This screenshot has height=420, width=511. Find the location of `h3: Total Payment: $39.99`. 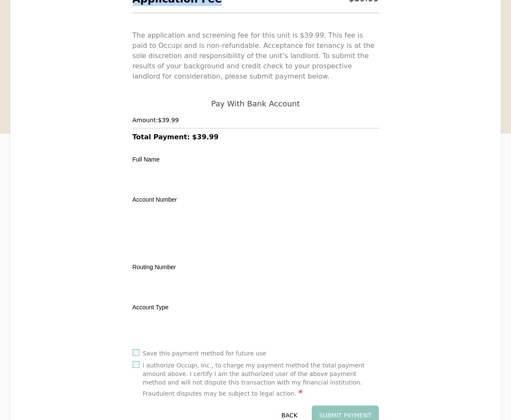

h3: Total Payment: $39.99 is located at coordinates (256, 137).